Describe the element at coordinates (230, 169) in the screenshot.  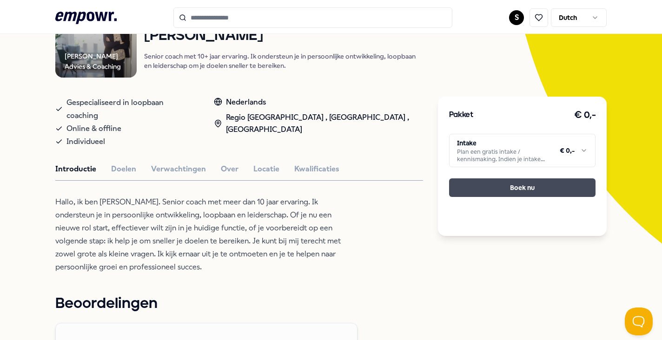
I see `button: Over` at that location.